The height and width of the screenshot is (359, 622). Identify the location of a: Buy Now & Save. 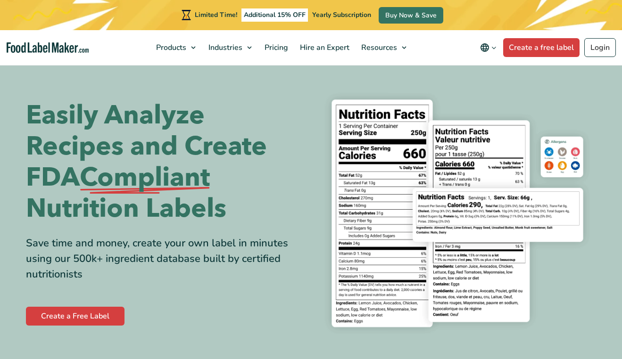
(411, 15).